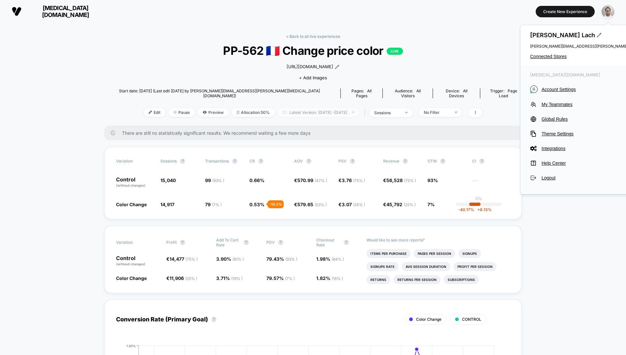  What do you see at coordinates (608, 11) in the screenshot?
I see `img: ppic` at bounding box center [608, 11].